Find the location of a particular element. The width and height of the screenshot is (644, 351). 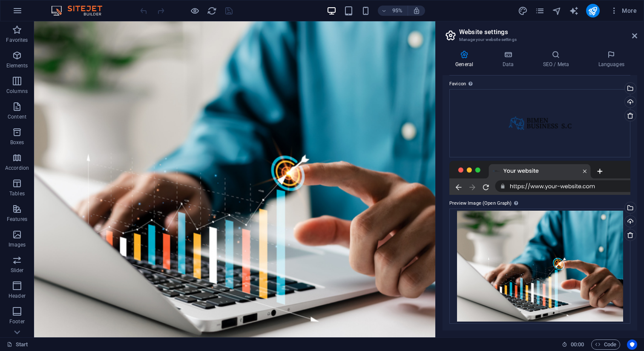

span: Code is located at coordinates (606, 344).